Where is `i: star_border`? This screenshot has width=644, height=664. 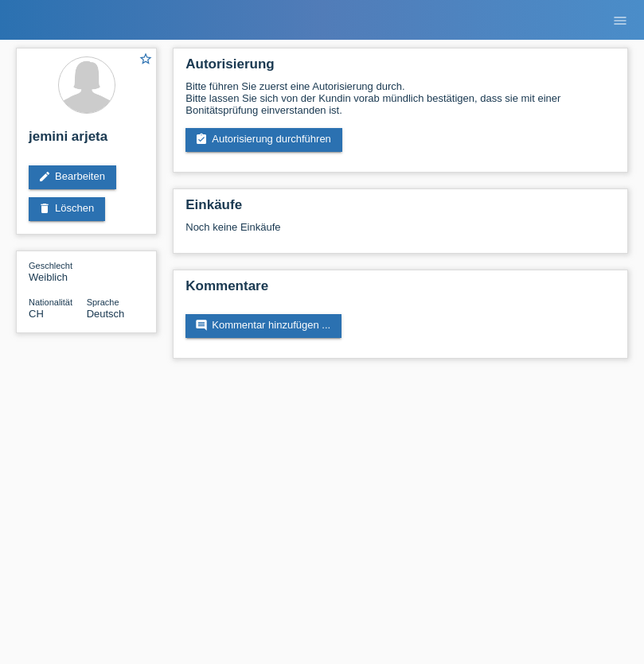 i: star_border is located at coordinates (145, 59).